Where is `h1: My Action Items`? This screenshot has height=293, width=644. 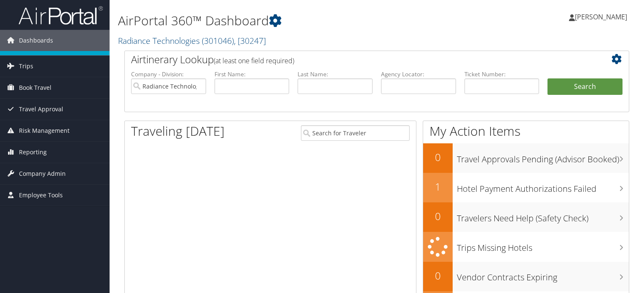 h1: My Action Items is located at coordinates (526, 131).